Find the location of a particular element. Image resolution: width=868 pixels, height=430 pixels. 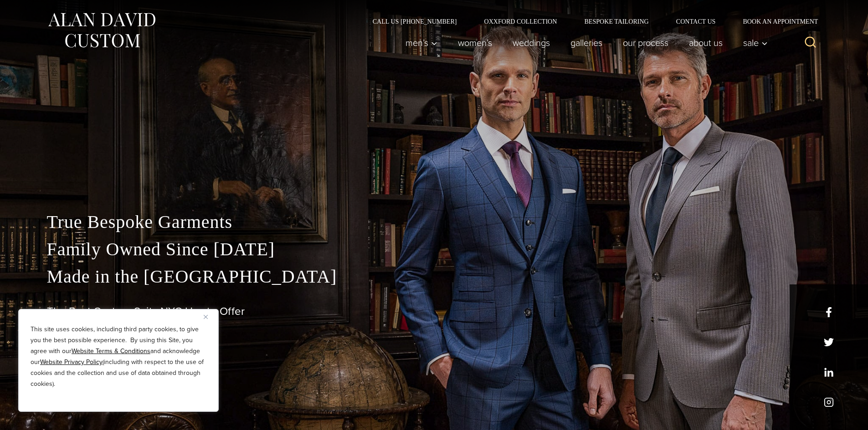

a: Our Process is located at coordinates (645, 43).